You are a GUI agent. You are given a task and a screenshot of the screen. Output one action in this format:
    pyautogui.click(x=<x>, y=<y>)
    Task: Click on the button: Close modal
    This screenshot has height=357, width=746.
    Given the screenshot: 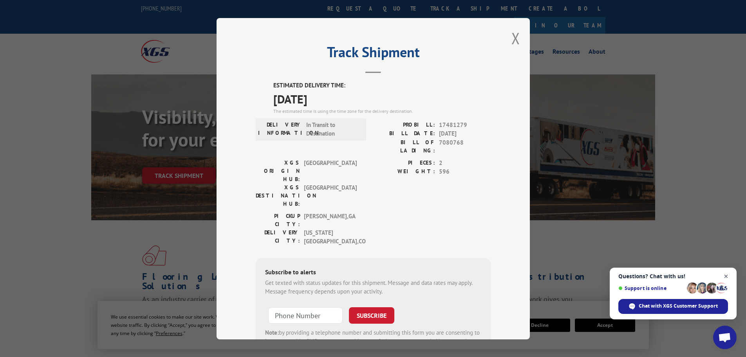 What is the action you would take?
    pyautogui.click(x=515, y=38)
    